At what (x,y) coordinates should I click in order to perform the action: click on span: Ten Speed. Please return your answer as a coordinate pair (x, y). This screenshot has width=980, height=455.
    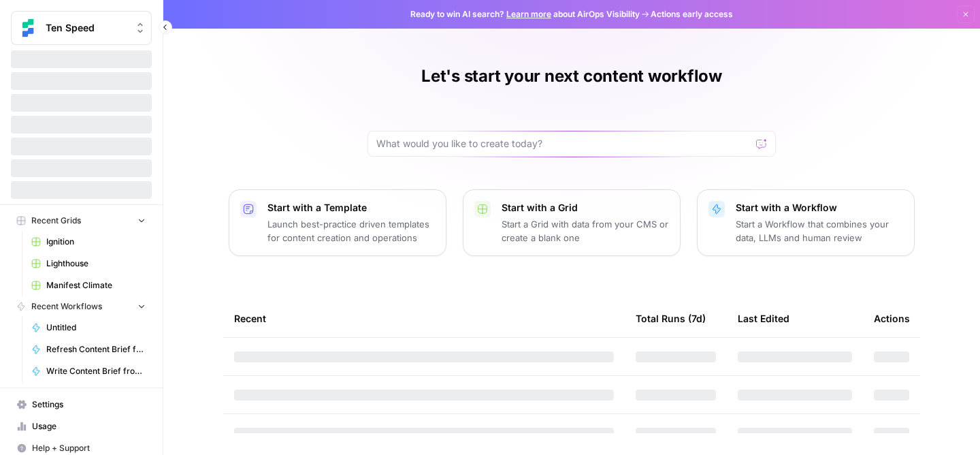
    Looking at the image, I should click on (86, 28).